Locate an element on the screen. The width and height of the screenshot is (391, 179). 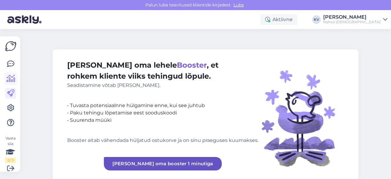
div: • Suurenda müüki is located at coordinates (163, 120).